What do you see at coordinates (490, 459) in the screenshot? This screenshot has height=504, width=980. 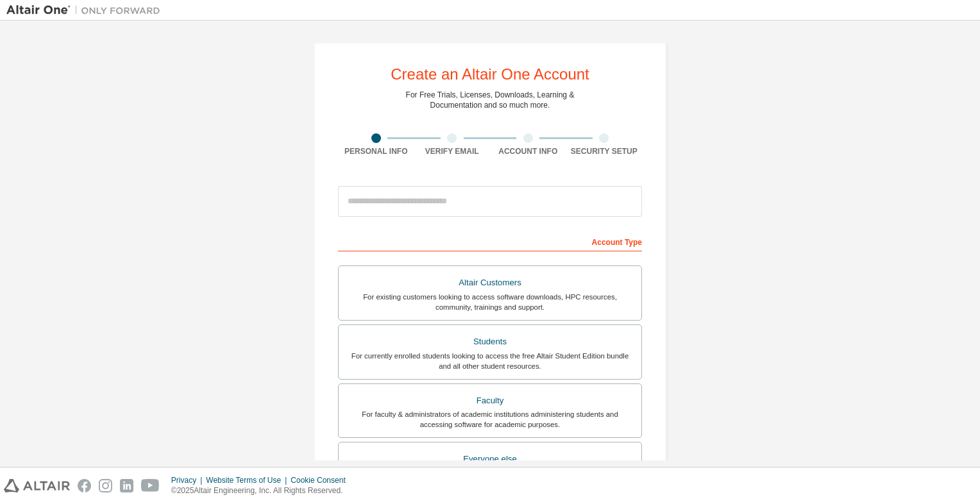 I see `div: Everyone else` at bounding box center [490, 459].